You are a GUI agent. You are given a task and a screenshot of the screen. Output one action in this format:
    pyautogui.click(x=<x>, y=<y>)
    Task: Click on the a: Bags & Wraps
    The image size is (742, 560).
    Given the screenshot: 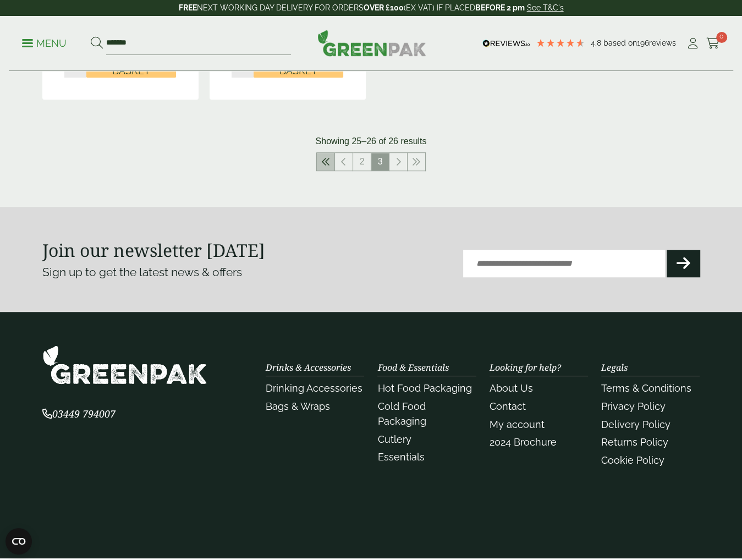 What is the action you would take?
    pyautogui.click(x=298, y=406)
    